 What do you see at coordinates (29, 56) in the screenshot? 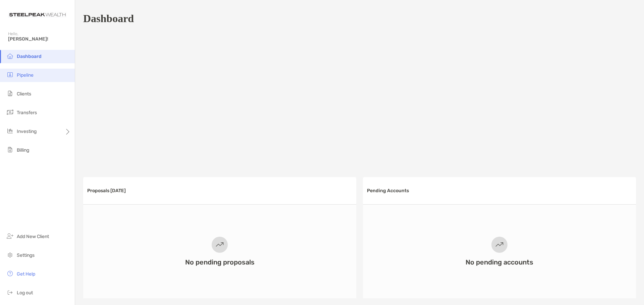
I see `span: Dashboard` at bounding box center [29, 56].